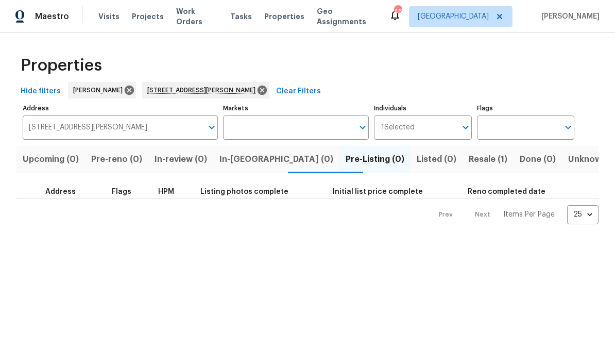 This screenshot has width=615, height=364. What do you see at coordinates (244, 192) in the screenshot?
I see `span: Listing photos complete` at bounding box center [244, 192].